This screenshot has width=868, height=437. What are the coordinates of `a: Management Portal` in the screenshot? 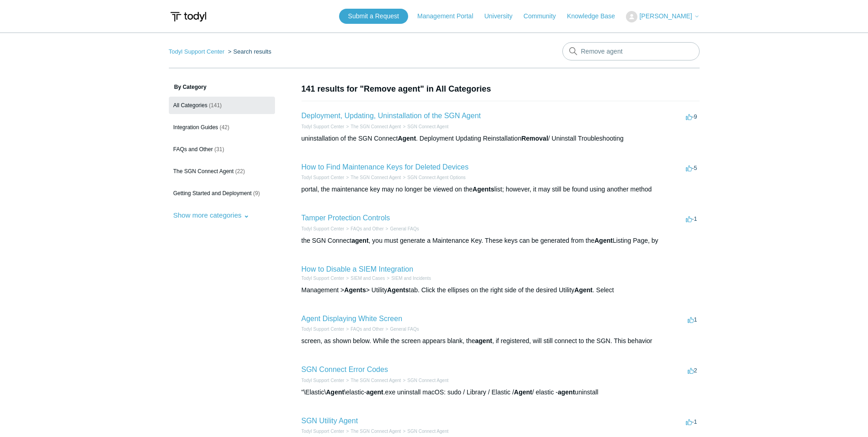 It's located at (450, 16).